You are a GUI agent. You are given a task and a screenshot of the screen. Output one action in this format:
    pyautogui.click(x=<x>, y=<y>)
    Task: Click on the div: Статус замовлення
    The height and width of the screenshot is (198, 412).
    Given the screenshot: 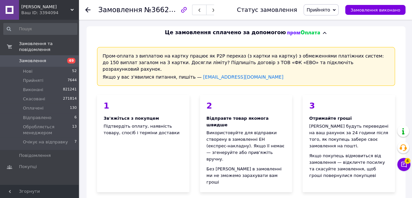 What is the action you would take?
    pyautogui.click(x=267, y=10)
    